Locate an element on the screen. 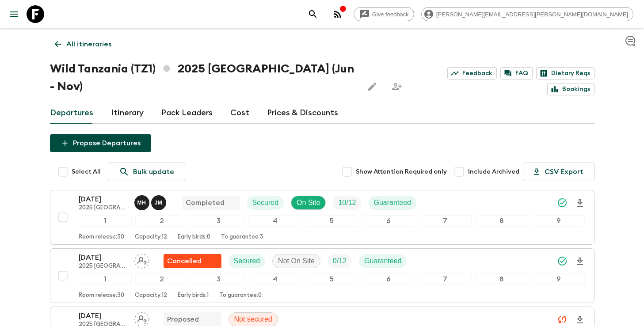 The height and width of the screenshot is (326, 644). p: Not secured is located at coordinates (253, 319).